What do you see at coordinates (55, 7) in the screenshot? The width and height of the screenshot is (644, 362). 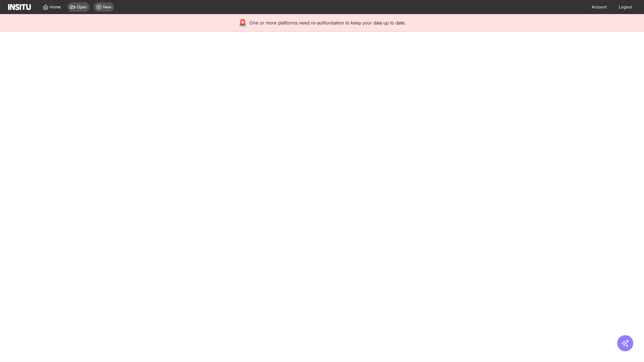 I see `span: Home` at bounding box center [55, 7].